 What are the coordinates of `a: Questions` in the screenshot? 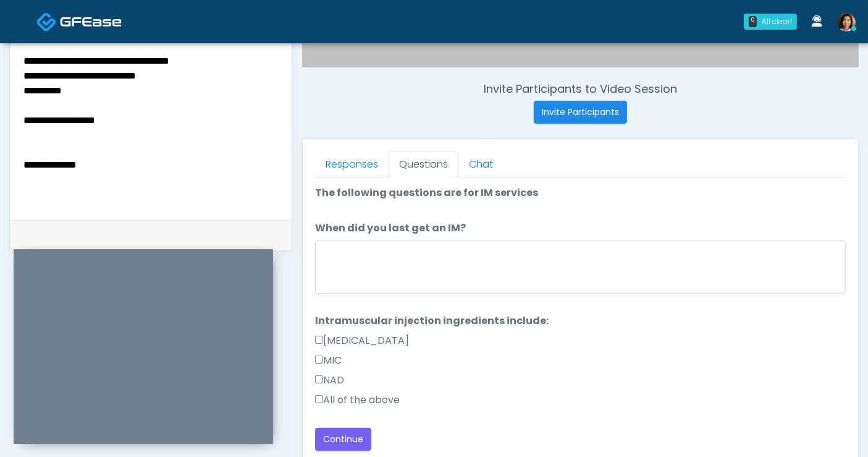 It's located at (423, 164).